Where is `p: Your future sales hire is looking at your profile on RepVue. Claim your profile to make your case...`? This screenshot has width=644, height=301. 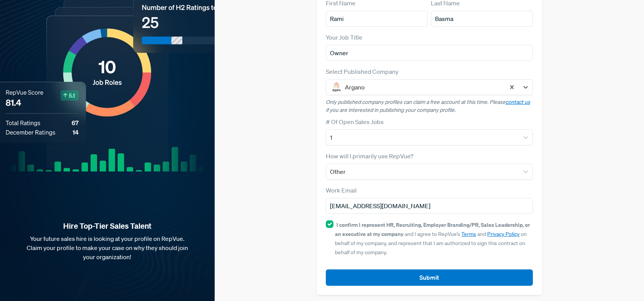
p: Your future sales hire is looking at your profile on RepVue. Claim your profile to make your case... is located at coordinates (107, 247).